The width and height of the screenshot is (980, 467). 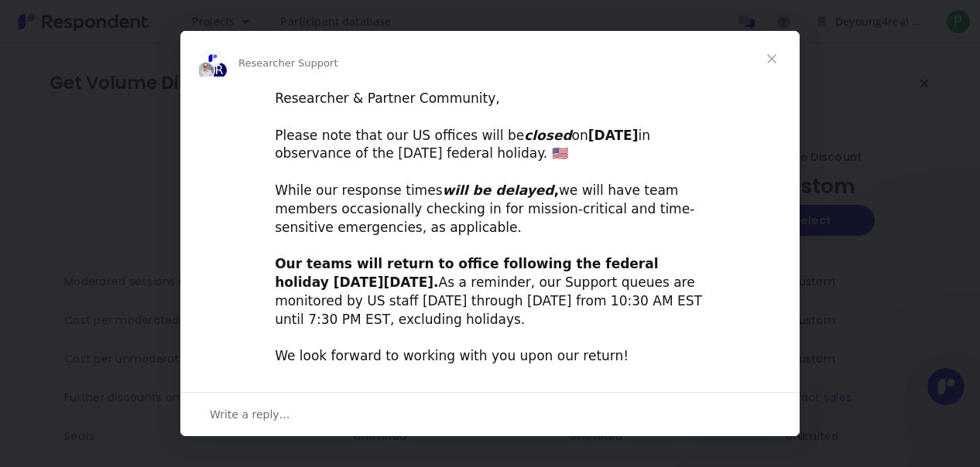 I want to click on span: Write a reply…, so click(x=250, y=414).